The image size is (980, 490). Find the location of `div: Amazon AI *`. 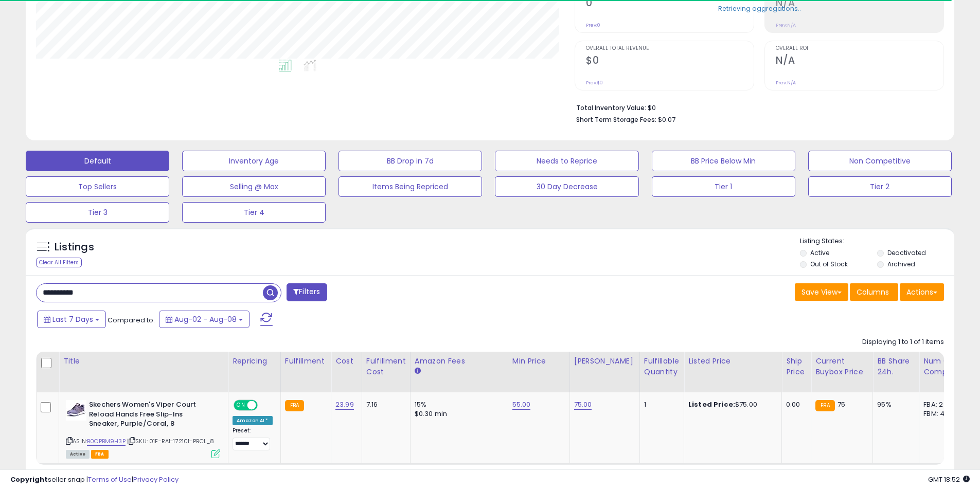

div: Amazon AI * is located at coordinates (252, 421).